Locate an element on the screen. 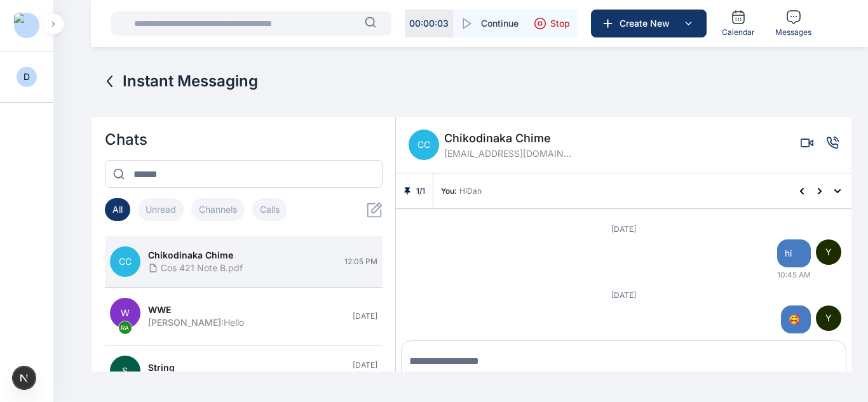 The image size is (868, 402). span: Create New is located at coordinates (647, 23).